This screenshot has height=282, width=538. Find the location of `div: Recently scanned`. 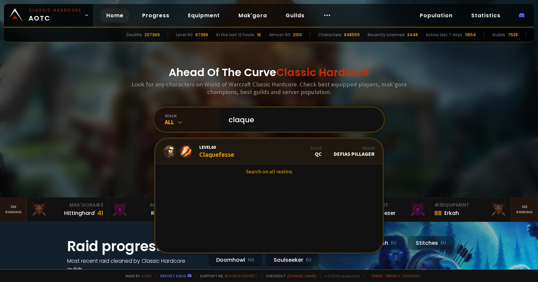

div: Recently scanned is located at coordinates (386, 35).